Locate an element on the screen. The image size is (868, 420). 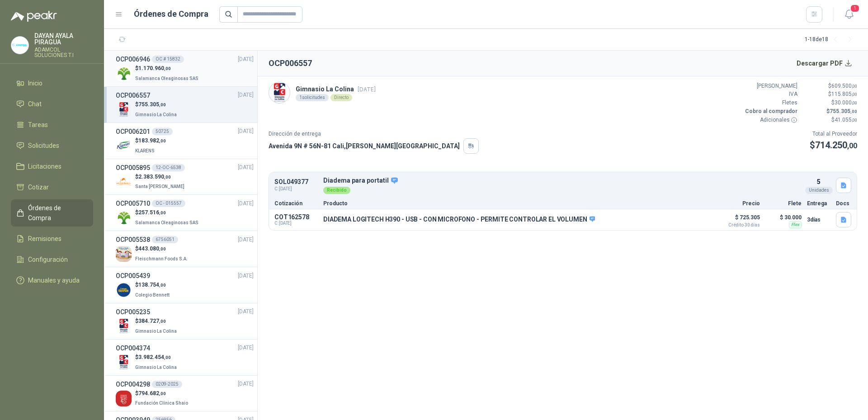
p: Fletes is located at coordinates (770, 103).